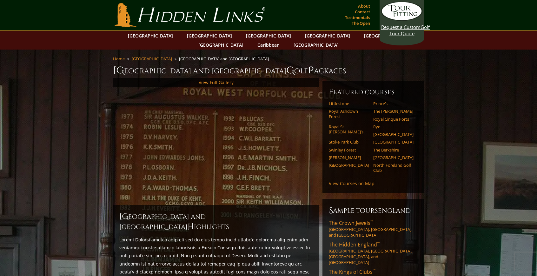  What do you see at coordinates (349, 114) in the screenshot?
I see `a: Royal Ashdown Forest` at bounding box center [349, 114].